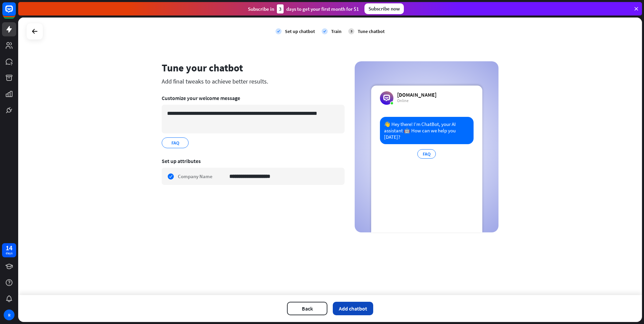 This screenshot has height=324, width=644. Describe the element at coordinates (9, 250) in the screenshot. I see `a: 14 days` at that location.